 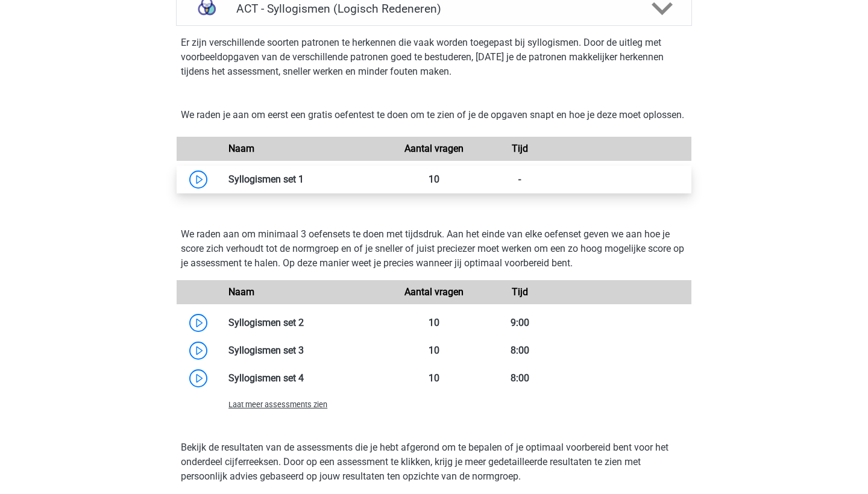 I want to click on p: We raden je aan om eerst een gratis oefentest te doen om te zien of je de opgaven snapt en hoe je..., so click(x=434, y=115).